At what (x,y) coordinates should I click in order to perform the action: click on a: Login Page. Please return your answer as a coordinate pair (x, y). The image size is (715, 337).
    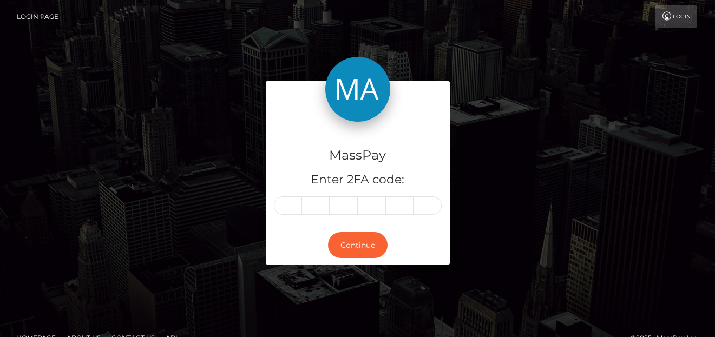
    Looking at the image, I should click on (37, 17).